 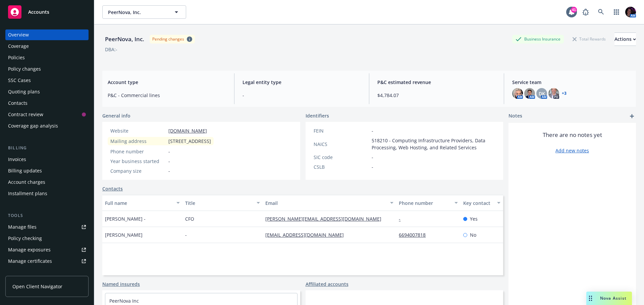 What do you see at coordinates (138, 171) in the screenshot?
I see `div: Company size` at bounding box center [138, 171].